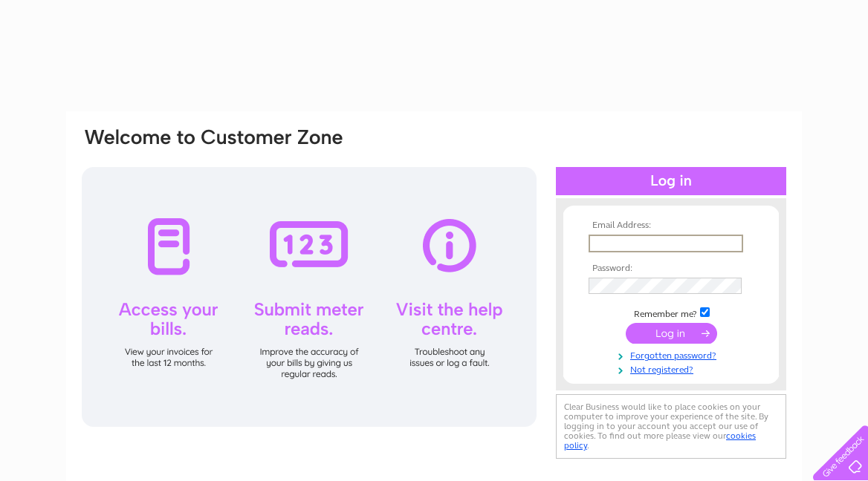 This screenshot has width=868, height=481. I want to click on input: Submit, so click(671, 333).